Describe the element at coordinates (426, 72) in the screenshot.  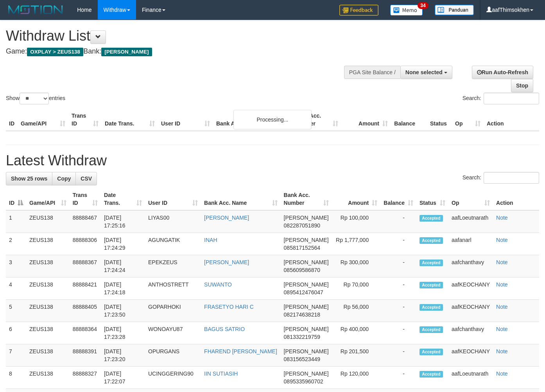
I see `button: None selected` at that location.